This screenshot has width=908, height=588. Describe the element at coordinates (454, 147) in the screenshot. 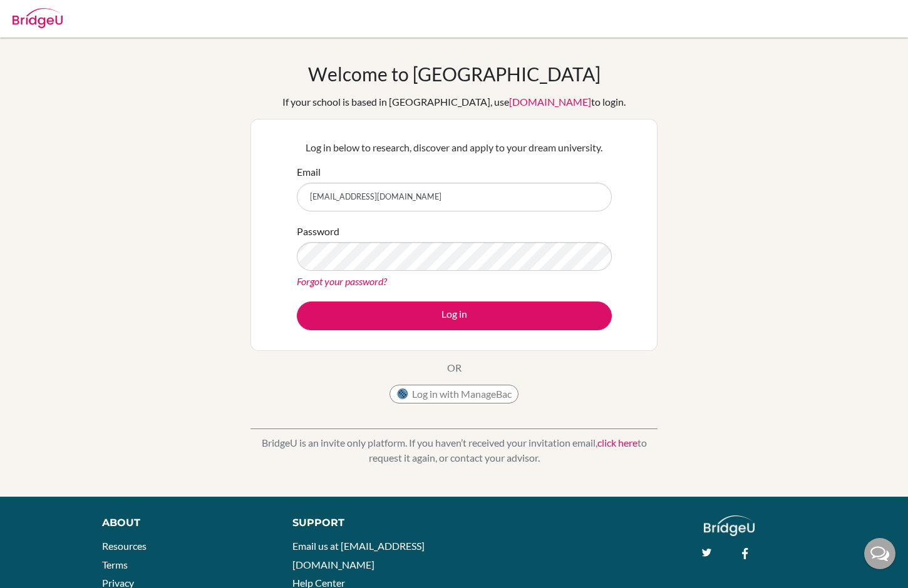

I see `p: Log in below to research, discover and apply to your dream university.` at that location.